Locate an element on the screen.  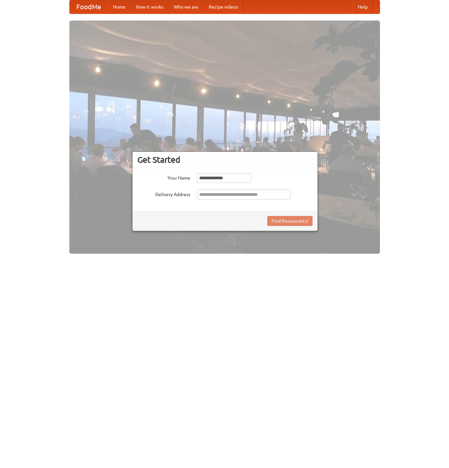
a: Help is located at coordinates (363, 7).